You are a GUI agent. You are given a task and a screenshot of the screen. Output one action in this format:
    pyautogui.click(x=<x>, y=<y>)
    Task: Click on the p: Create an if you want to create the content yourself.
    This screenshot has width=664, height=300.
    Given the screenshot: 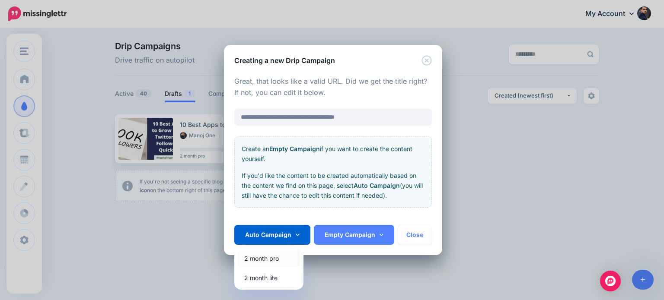 What is the action you would take?
    pyautogui.click(x=333, y=154)
    